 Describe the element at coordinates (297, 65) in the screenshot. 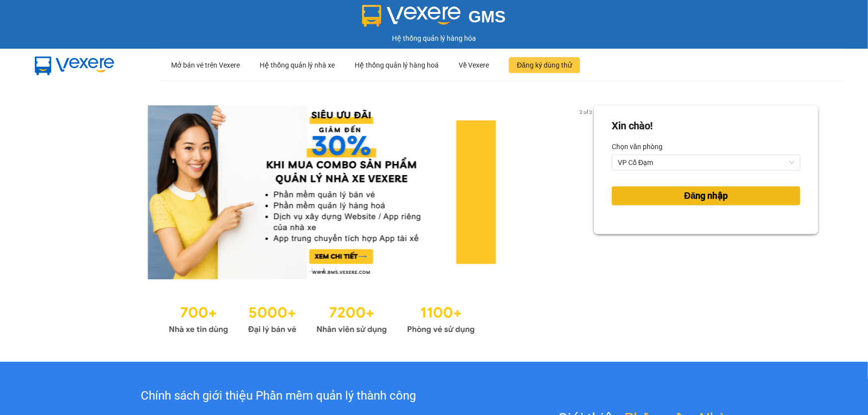

I see `div: Hệ thống quản lý nhà xe` at that location.